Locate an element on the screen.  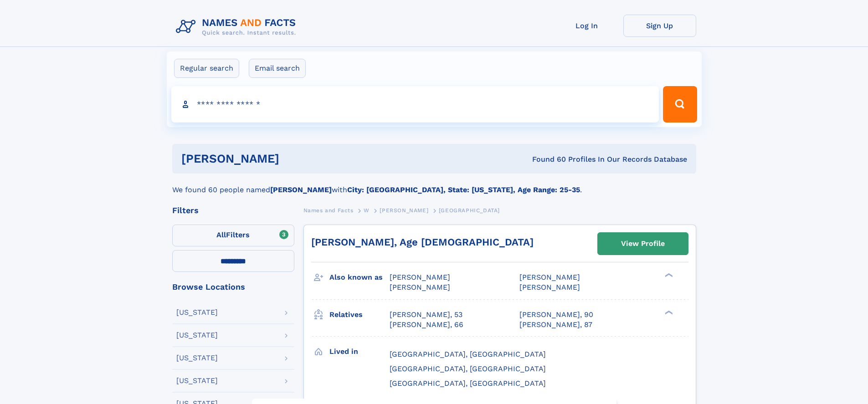
h3: Relatives is located at coordinates (359, 315).